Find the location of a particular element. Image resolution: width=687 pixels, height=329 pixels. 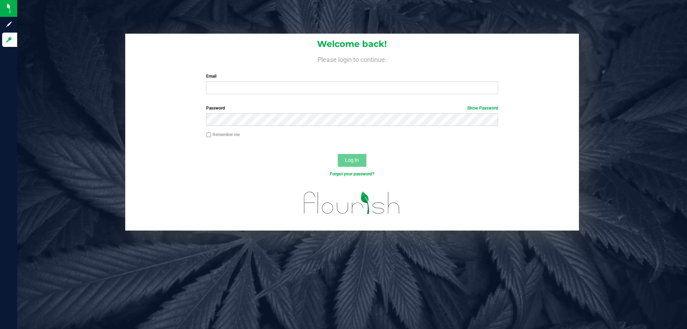

h4: Please login to continue. is located at coordinates (352, 59).